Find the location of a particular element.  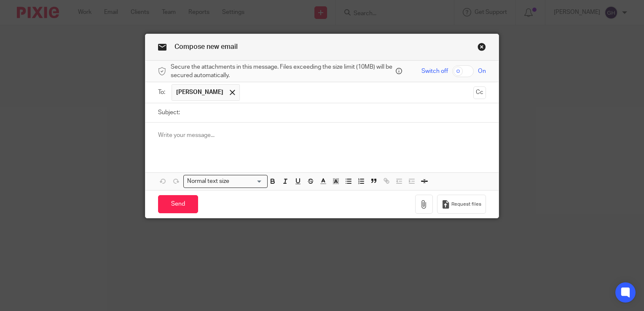

label: Subject: is located at coordinates (169, 112).